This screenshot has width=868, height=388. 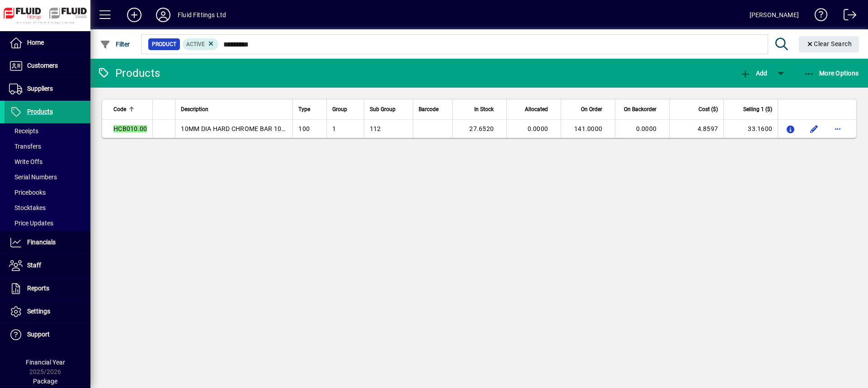 I want to click on div: Allocated, so click(x=534, y=110).